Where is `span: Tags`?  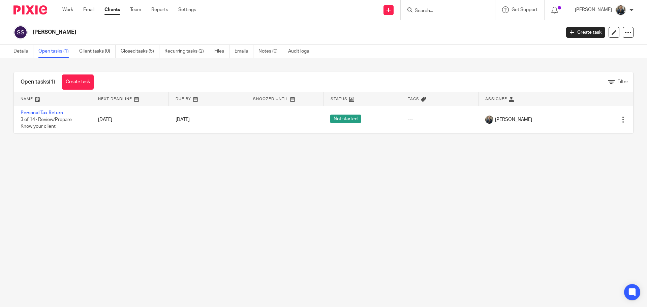
span: Tags is located at coordinates (413, 99).